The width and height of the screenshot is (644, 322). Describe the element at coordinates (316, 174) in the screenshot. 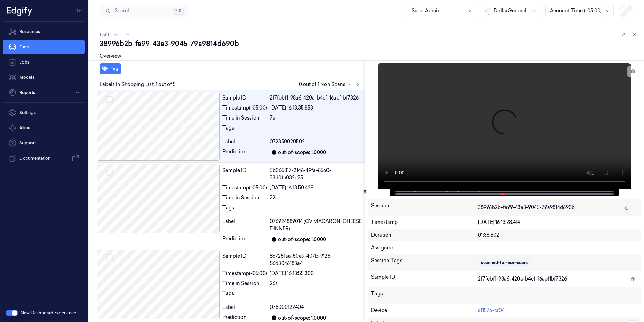

I see `div: 5b065817-2146-49fa-8560-33d0fe032e95` at that location.